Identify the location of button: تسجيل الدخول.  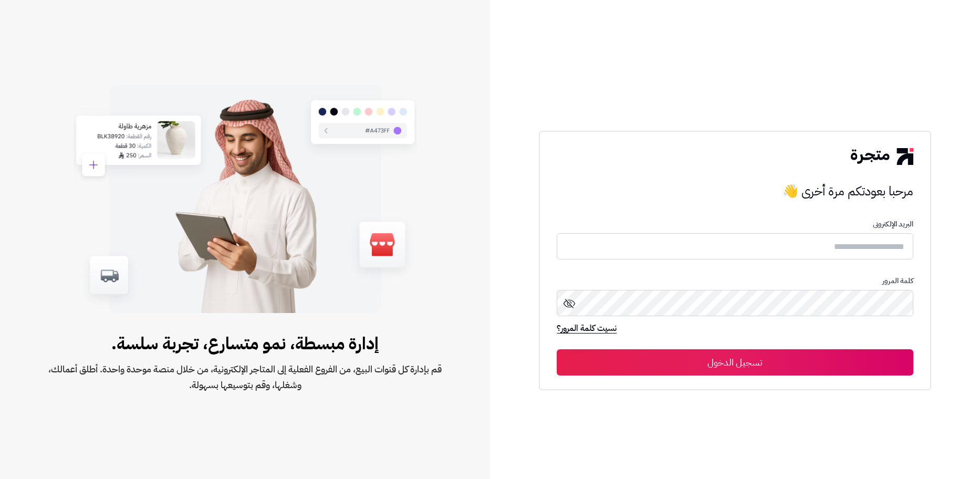
(735, 363).